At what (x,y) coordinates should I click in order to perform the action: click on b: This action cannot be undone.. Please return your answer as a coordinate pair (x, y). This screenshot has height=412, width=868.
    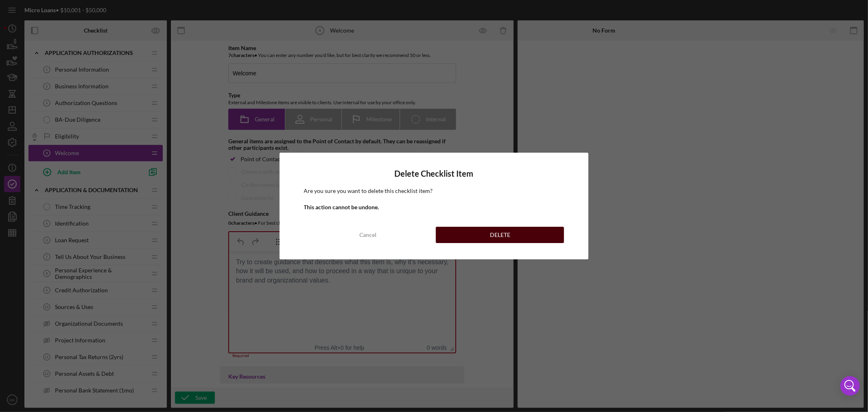
    Looking at the image, I should click on (341, 207).